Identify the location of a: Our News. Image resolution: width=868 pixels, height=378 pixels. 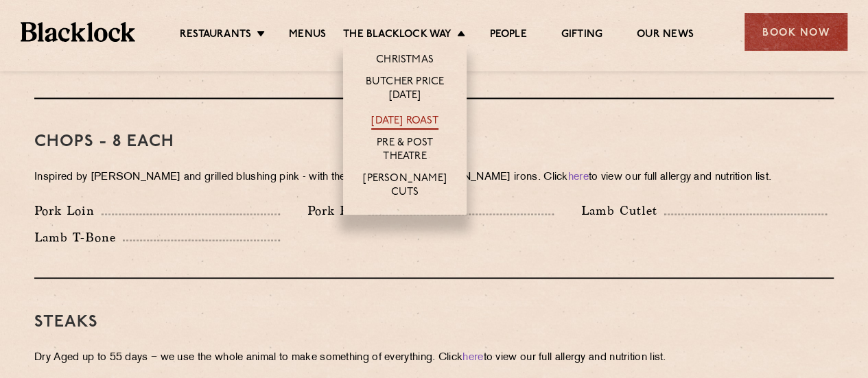
(665, 35).